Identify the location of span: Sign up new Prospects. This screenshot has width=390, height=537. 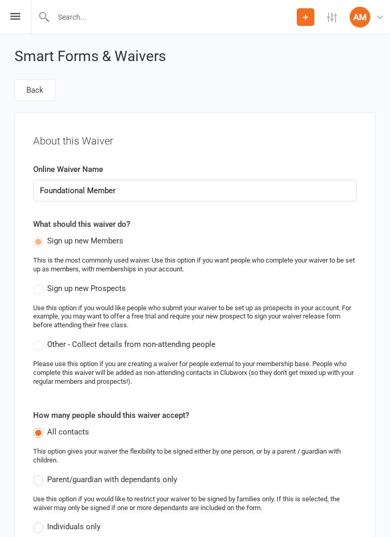
(86, 287).